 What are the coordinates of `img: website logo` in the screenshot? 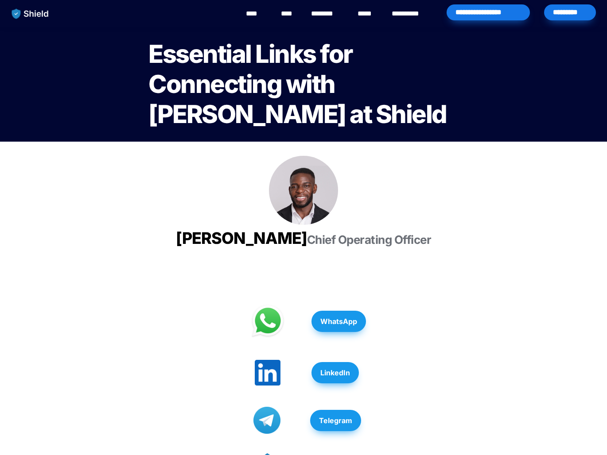 It's located at (30, 14).